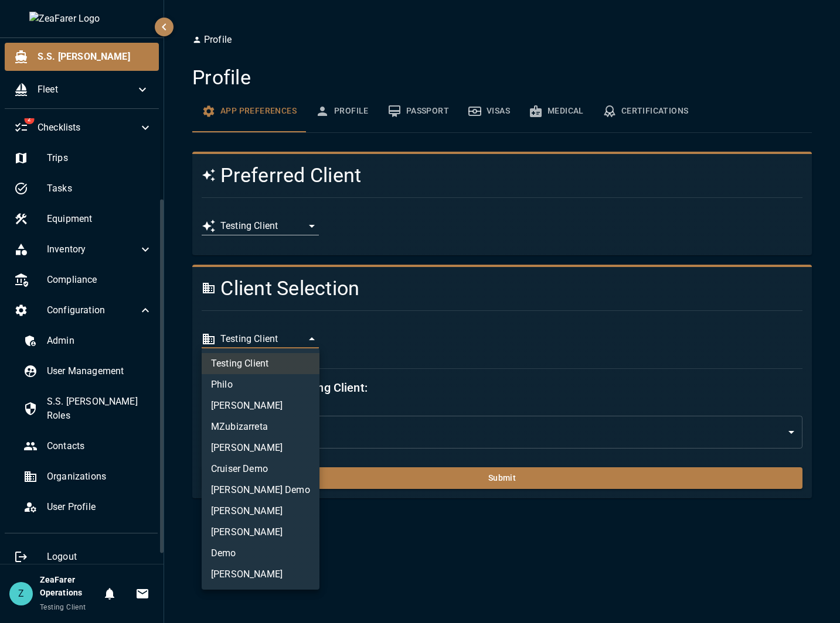 The height and width of the screenshot is (623, 840). I want to click on li: Cruiser Demo, so click(260, 469).